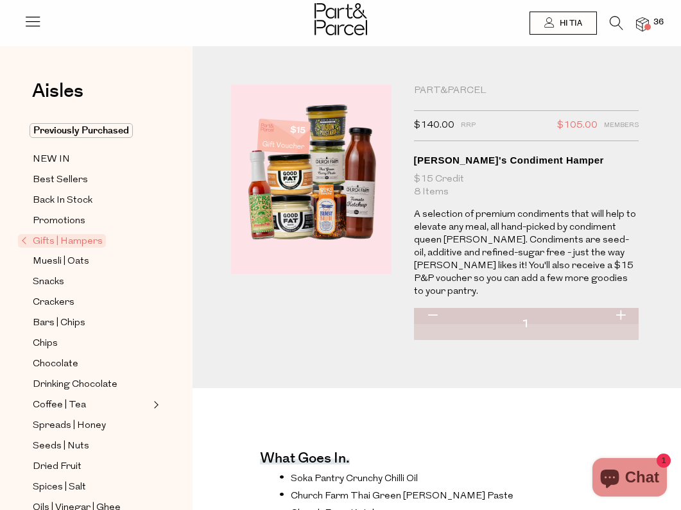 This screenshot has width=681, height=510. I want to click on span: Drinking Chocolate, so click(75, 385).